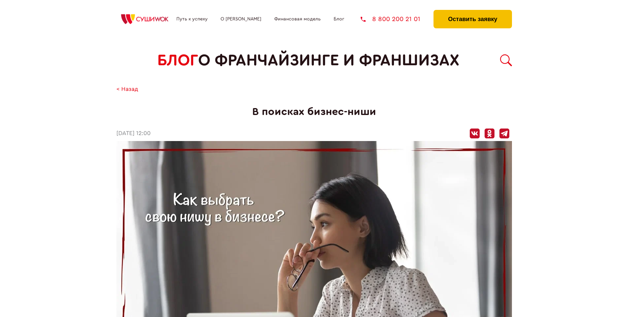 This screenshot has height=317, width=628. Describe the element at coordinates (297, 19) in the screenshot. I see `a: Финансовая модель` at that location.